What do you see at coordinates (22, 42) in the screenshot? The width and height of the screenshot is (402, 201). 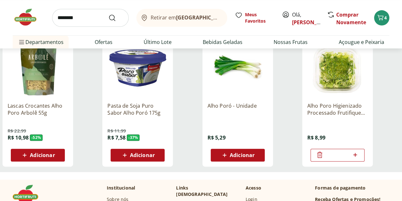 I see `button: Menu` at bounding box center [22, 42].